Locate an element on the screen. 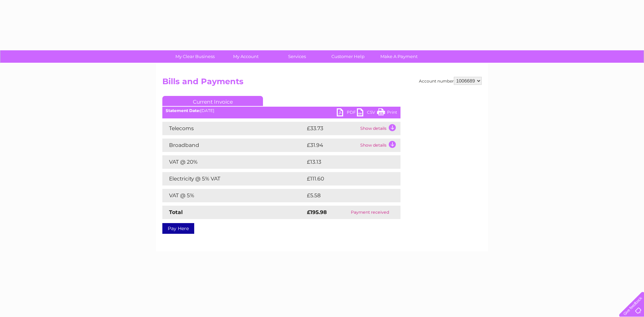 The width and height of the screenshot is (644, 317). td: VAT @ 20% is located at coordinates (234, 162).